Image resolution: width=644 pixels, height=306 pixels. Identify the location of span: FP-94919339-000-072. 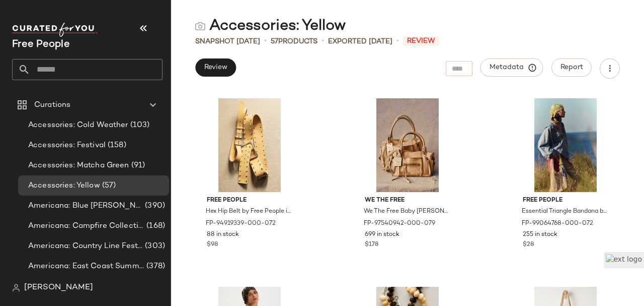
(240, 224).